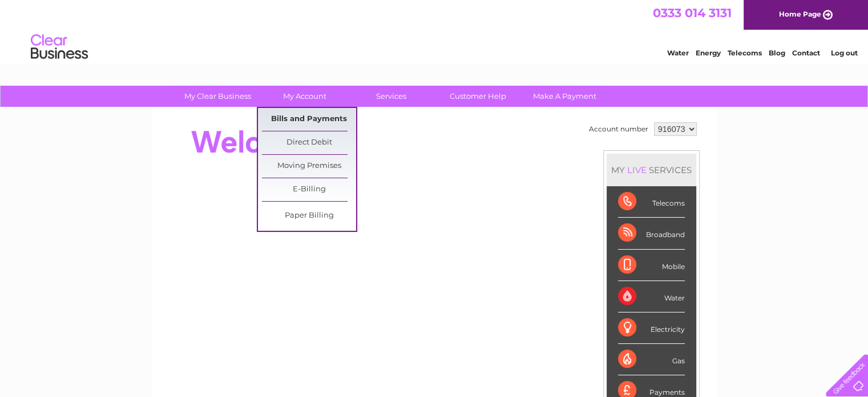  What do you see at coordinates (651, 202) in the screenshot?
I see `div: Telecoms` at bounding box center [651, 202].